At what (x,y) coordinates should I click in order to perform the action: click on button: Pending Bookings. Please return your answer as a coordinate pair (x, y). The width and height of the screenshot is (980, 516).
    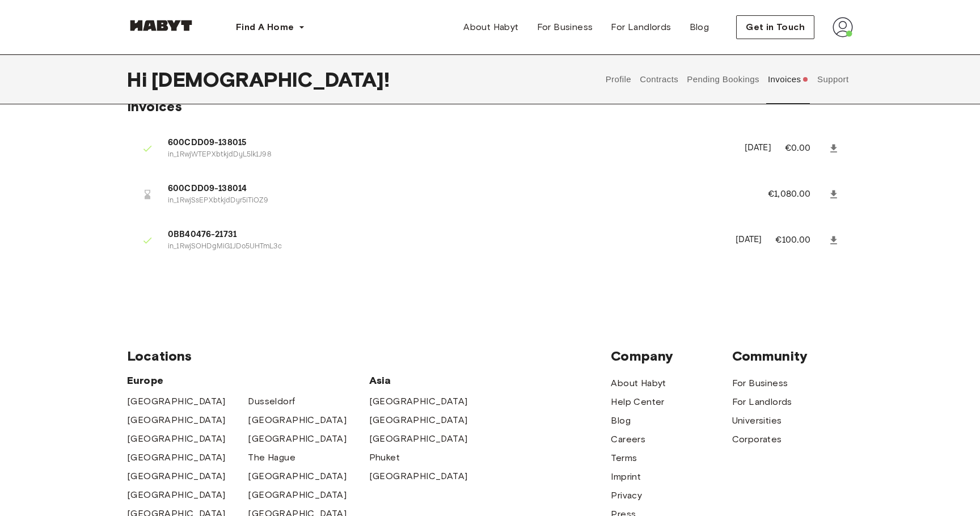
    Looking at the image, I should click on (723, 79).